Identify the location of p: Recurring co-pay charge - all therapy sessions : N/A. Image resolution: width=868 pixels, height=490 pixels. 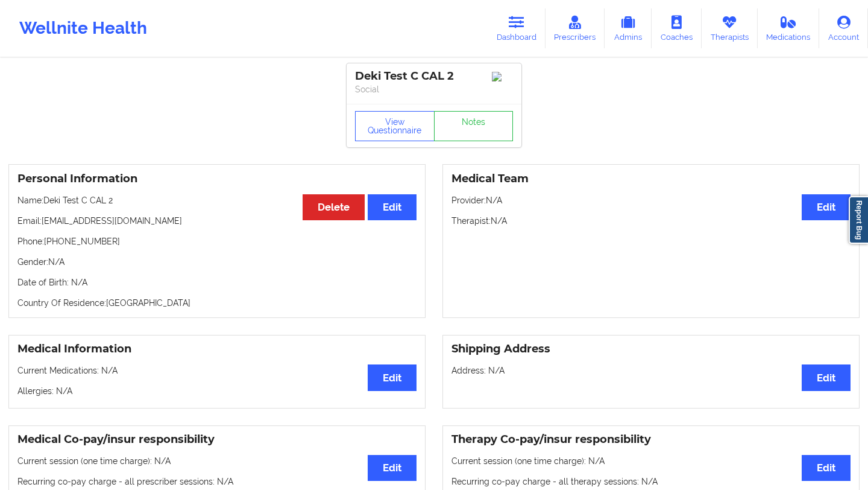
(651, 481).